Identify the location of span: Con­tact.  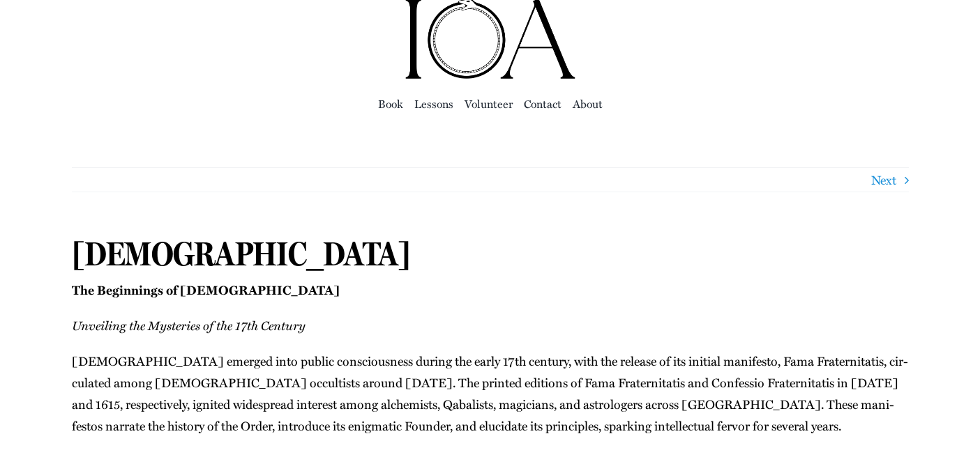
(543, 103).